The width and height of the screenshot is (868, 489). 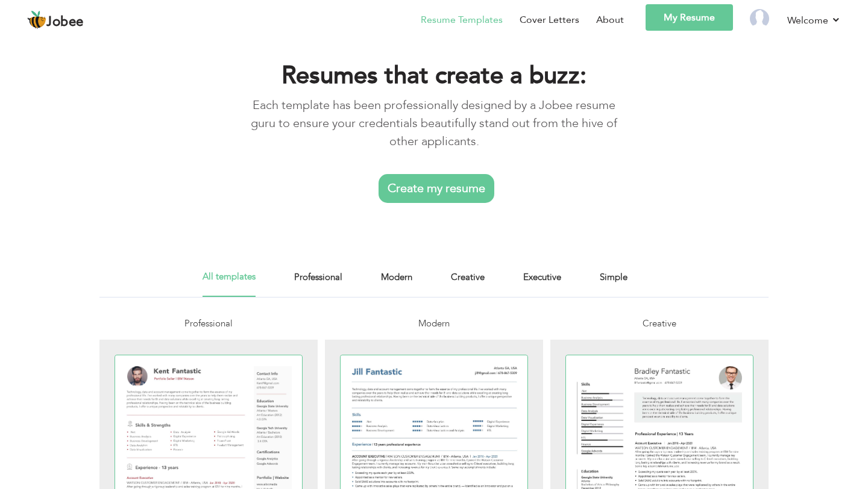 I want to click on a: Jobee, so click(x=55, y=20).